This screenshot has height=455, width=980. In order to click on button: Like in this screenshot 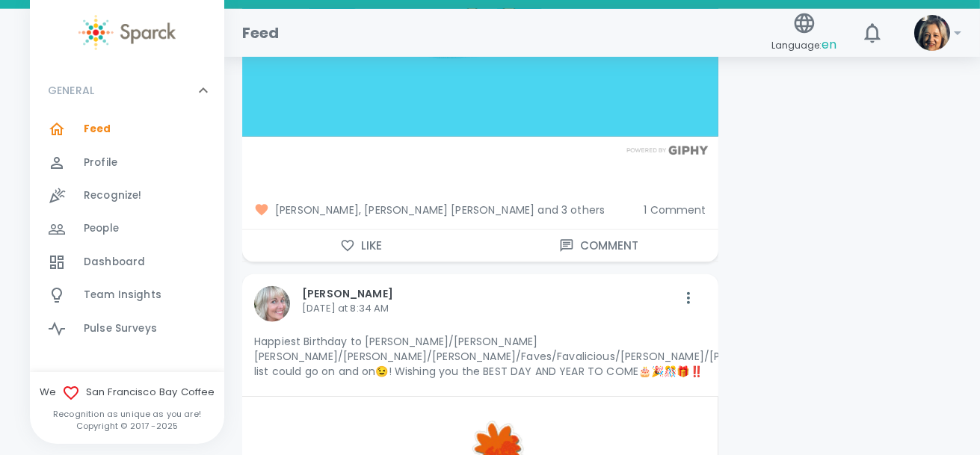, I will do `click(361, 245)`.